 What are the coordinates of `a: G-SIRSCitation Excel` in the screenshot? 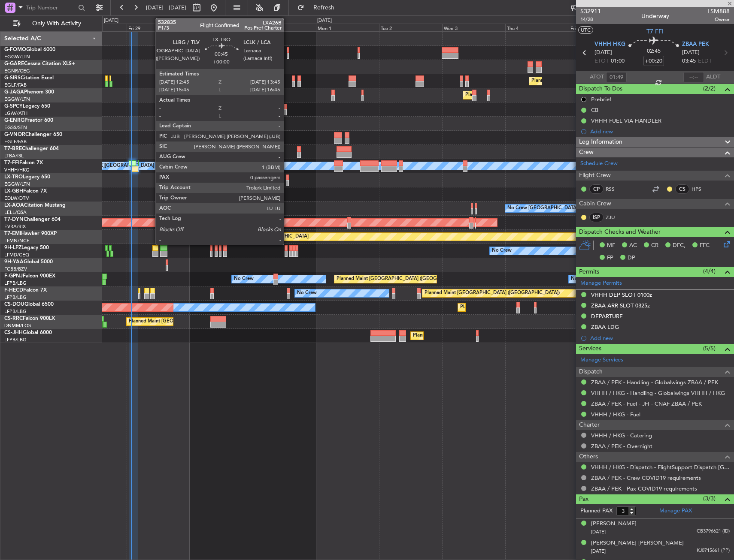 It's located at (28, 78).